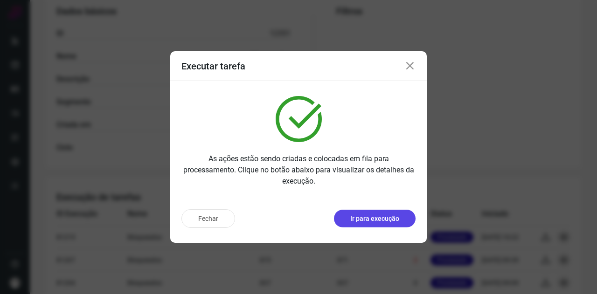  Describe the element at coordinates (298, 119) in the screenshot. I see `img: verified.svg` at that location.